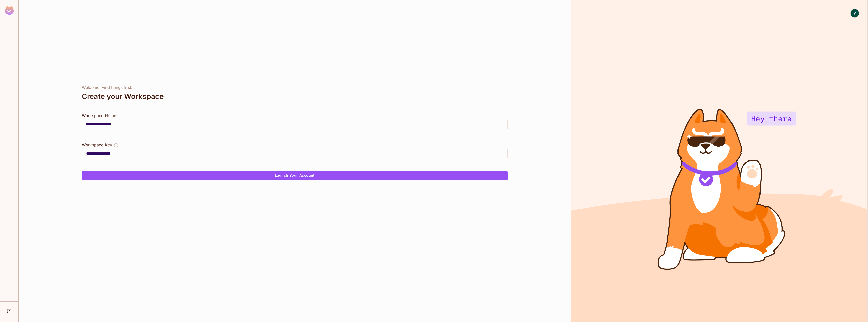 The image size is (868, 322). I want to click on img: Yameen Javaid, so click(855, 13).